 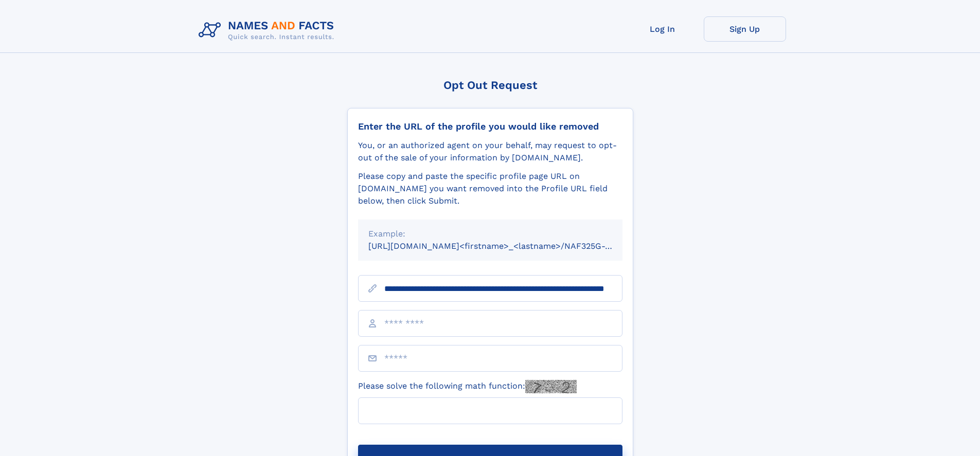 I want to click on label: Please solve the following math function:, so click(x=468, y=387).